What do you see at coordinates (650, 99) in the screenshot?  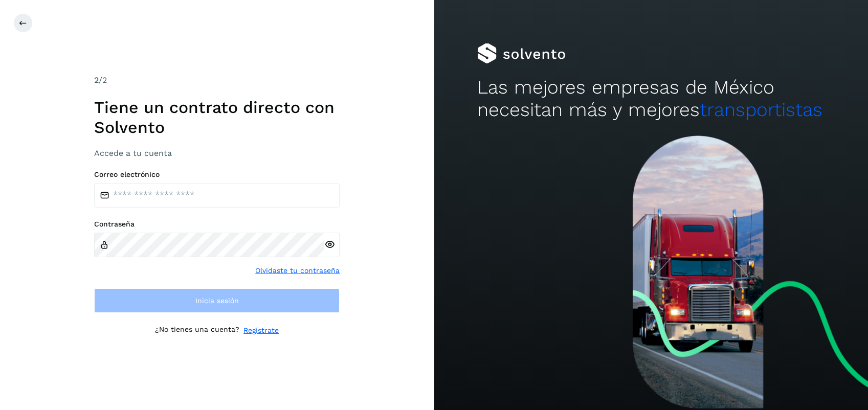 I see `h2: Las mejores empresas de México necesitan más y mejores` at bounding box center [650, 99].